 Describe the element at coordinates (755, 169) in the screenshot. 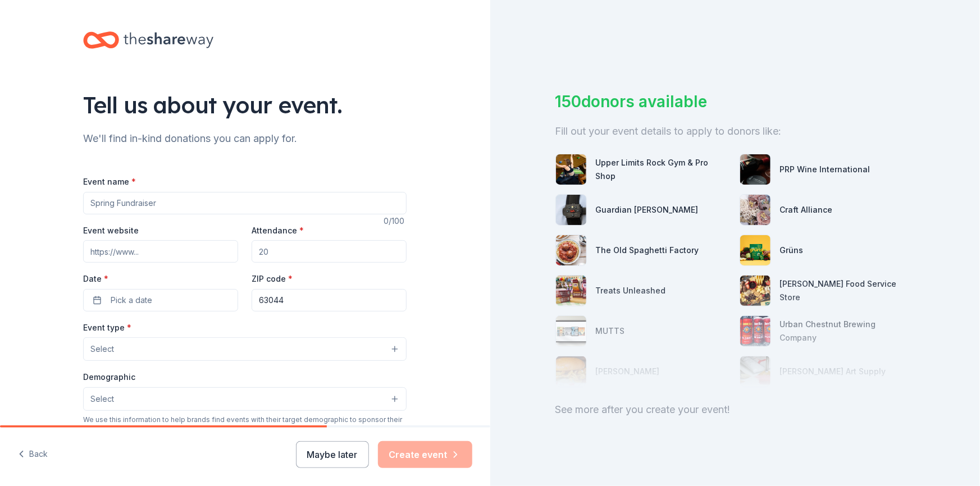

I see `img: photo for PRP Wine International` at that location.